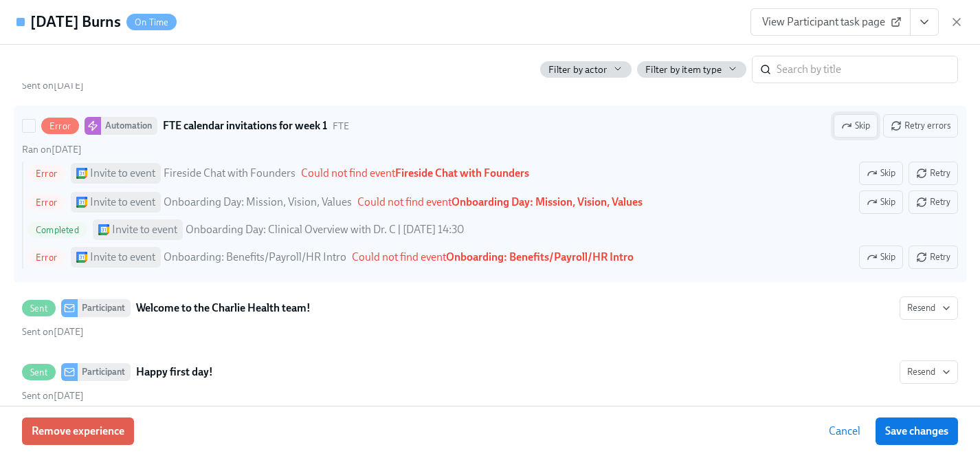 The width and height of the screenshot is (980, 456). Describe the element at coordinates (830, 22) in the screenshot. I see `a: View Participant task page` at that location.